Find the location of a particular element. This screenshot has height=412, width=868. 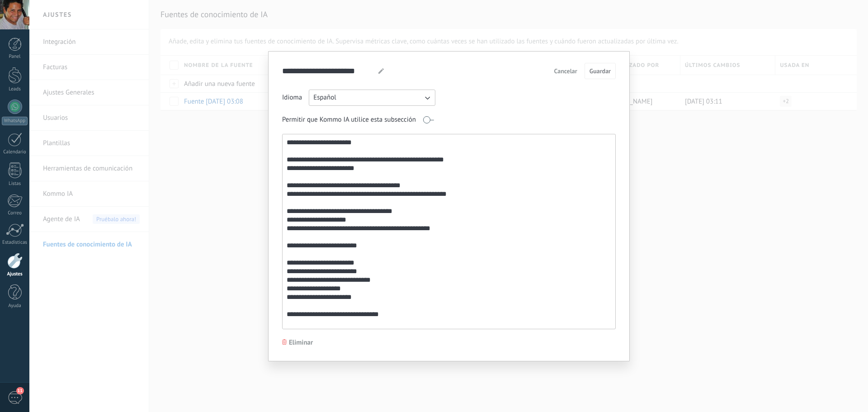

div: WhatsApp is located at coordinates (15, 121).